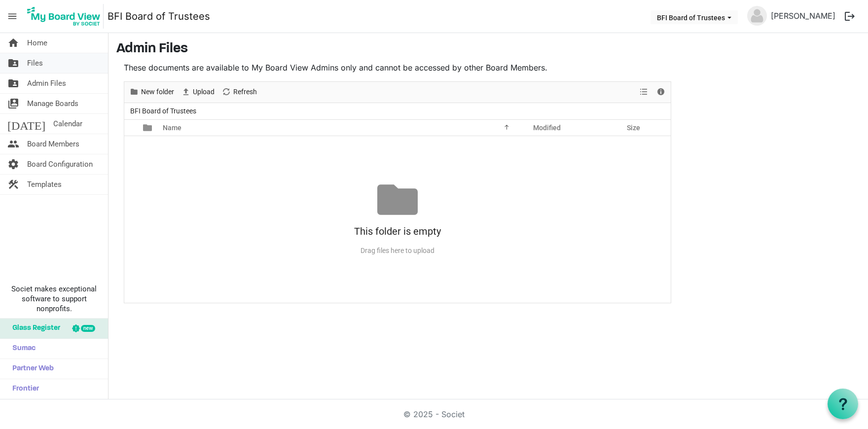  Describe the element at coordinates (158, 92) in the screenshot. I see `span: New folder` at that location.